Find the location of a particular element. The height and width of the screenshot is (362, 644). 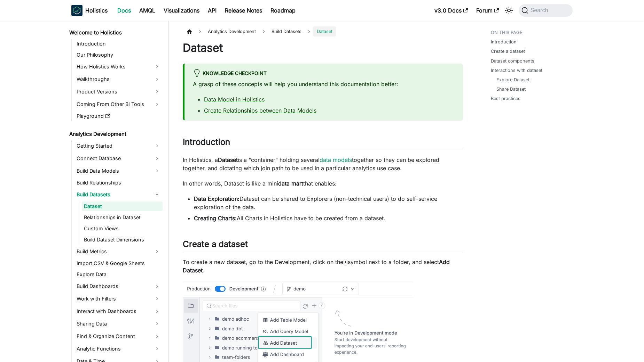

a: Dataset is located at coordinates (122, 206).